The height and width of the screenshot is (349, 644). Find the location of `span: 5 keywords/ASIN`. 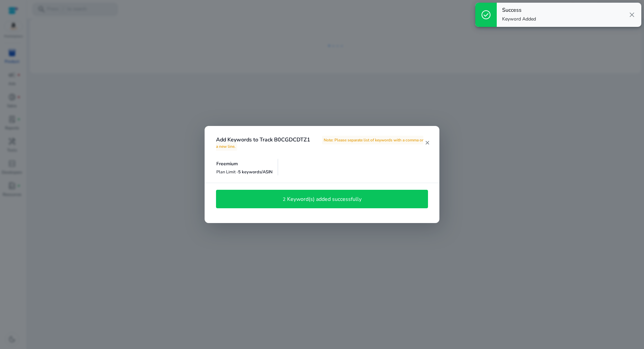

span: 5 keywords/ASIN is located at coordinates (255, 172).